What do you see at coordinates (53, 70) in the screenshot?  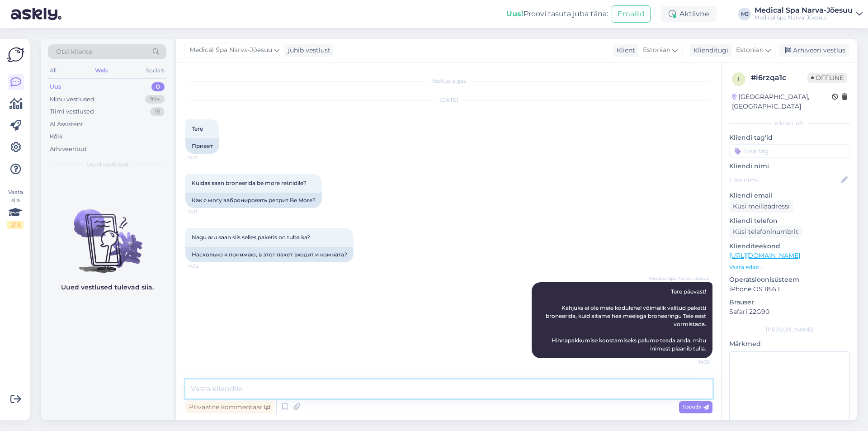 I see `div: All` at bounding box center [53, 70].